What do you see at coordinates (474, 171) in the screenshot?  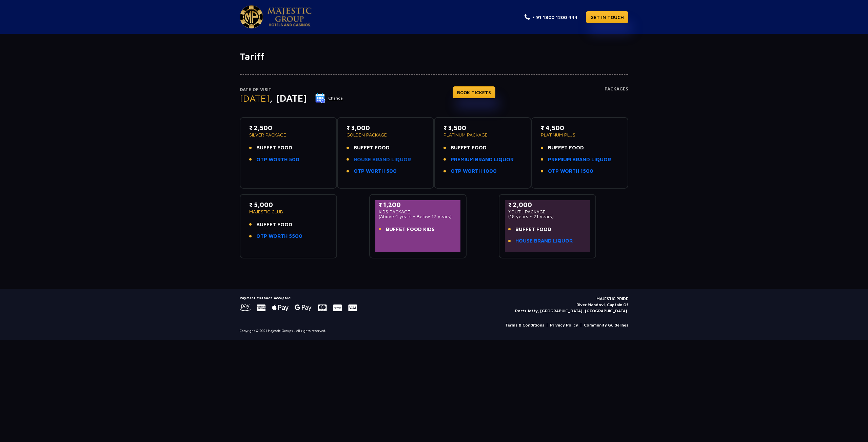 I see `a: OTP WORTH 1000` at bounding box center [474, 171].